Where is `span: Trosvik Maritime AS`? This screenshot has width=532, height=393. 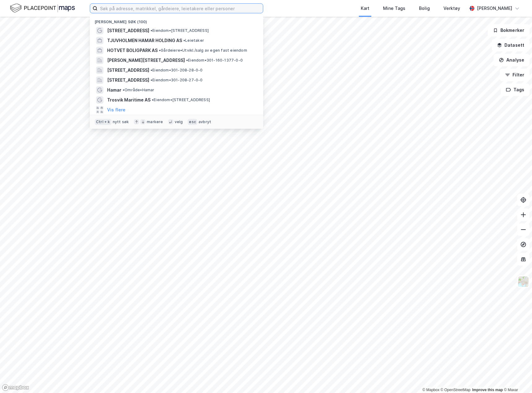
span: Trosvik Maritime AS is located at coordinates (129, 100).